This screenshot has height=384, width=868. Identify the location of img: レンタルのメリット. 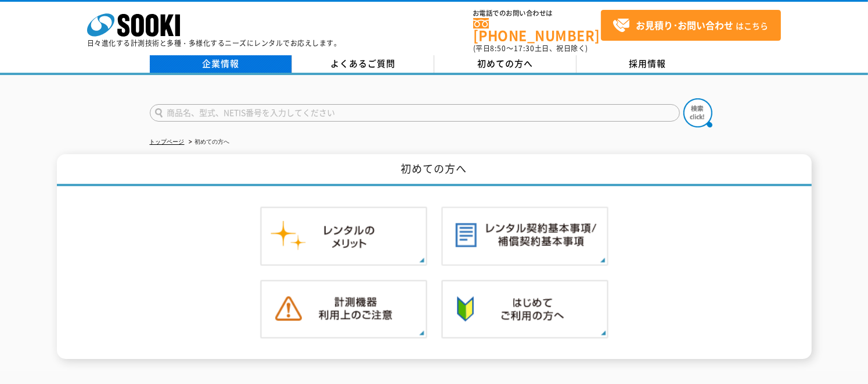
(344, 236).